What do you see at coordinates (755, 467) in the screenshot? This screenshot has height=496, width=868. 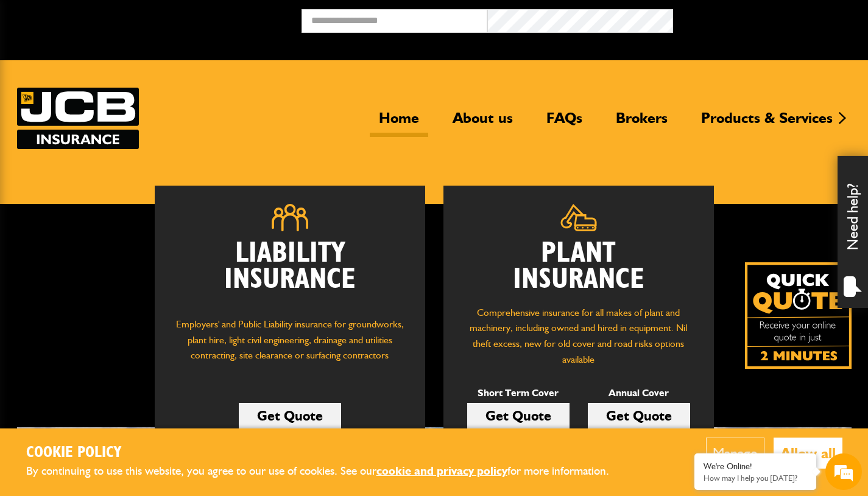 I see `div: We're Online!` at bounding box center [755, 467].